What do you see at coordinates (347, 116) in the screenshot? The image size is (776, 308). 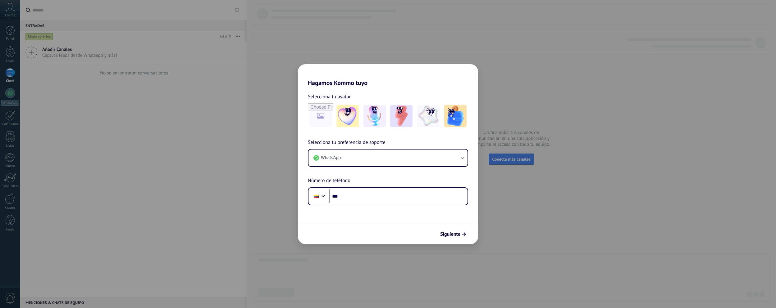 I see `img: -1.jpeg` at bounding box center [347, 116].